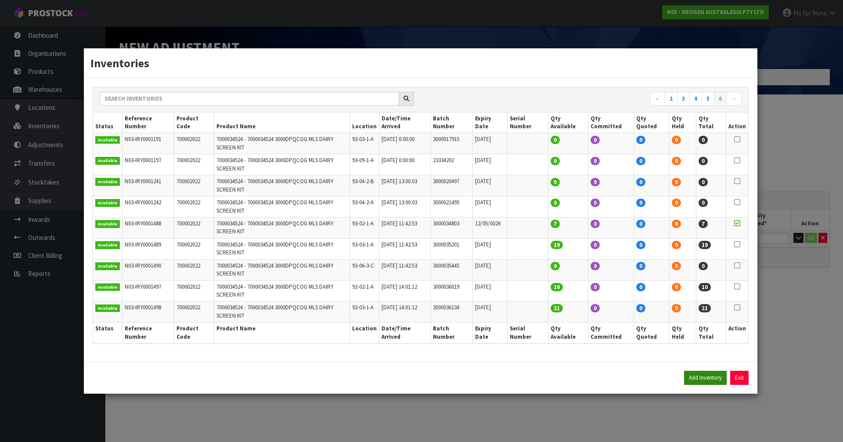 The height and width of the screenshot is (442, 843). Describe the element at coordinates (364, 227) in the screenshot. I see `td: 93-02-1-A` at that location.